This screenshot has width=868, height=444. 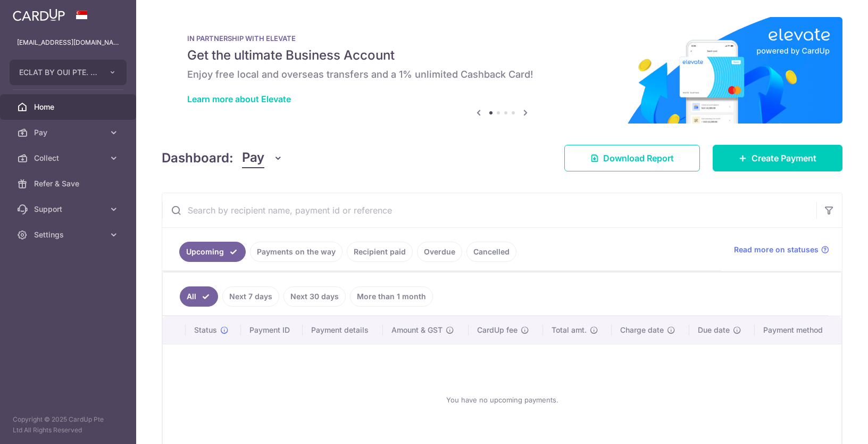 What do you see at coordinates (212, 251) in the screenshot?
I see `a: Upcoming` at bounding box center [212, 251].